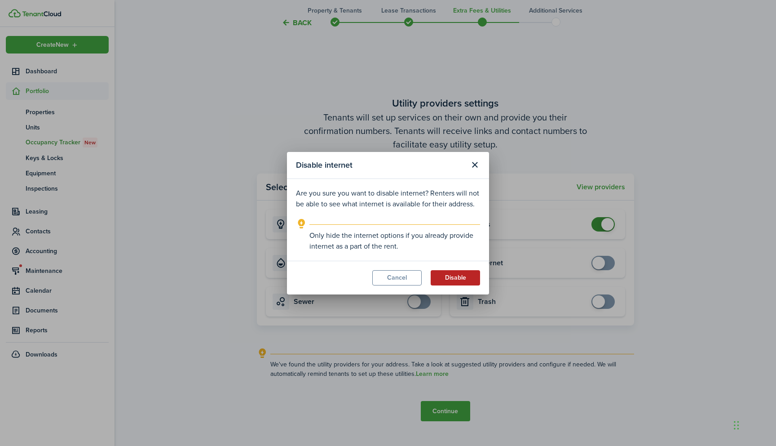 Image resolution: width=776 pixels, height=446 pixels. I want to click on p: Are you sure you want to disable internet? Renters will not be able to see what internet is avail..., so click(388, 199).